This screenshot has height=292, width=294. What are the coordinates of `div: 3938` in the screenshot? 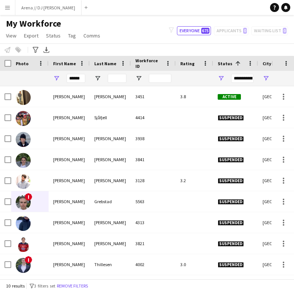 It's located at (154, 138).